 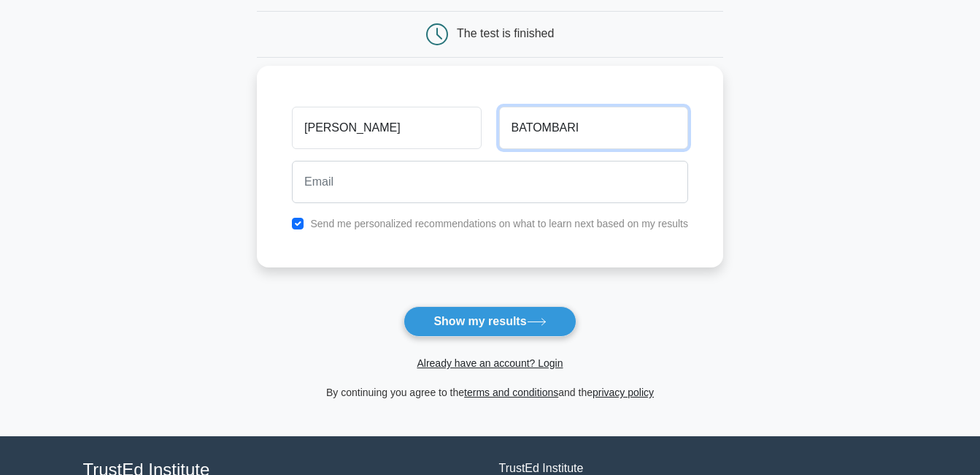 What do you see at coordinates (490, 363) in the screenshot?
I see `a: Already have an account? Login` at bounding box center [490, 363].